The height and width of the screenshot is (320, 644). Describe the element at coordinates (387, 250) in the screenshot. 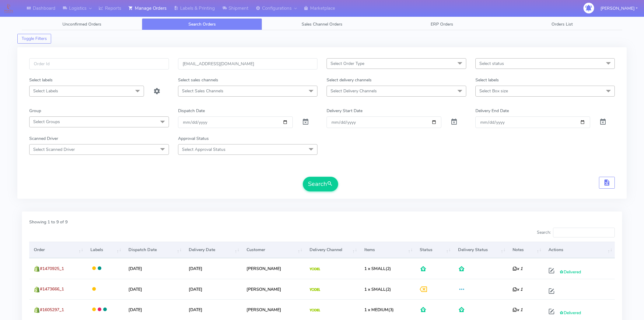

I see `th: Items: activate to sort column ascending` at that location.